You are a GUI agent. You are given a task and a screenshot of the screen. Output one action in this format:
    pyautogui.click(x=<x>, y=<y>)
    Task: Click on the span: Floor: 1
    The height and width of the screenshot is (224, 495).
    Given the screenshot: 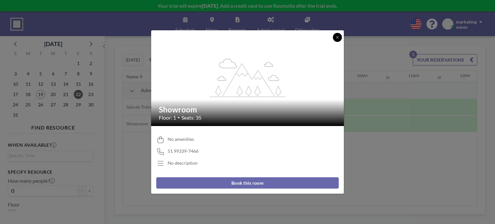 What is the action you would take?
    pyautogui.click(x=167, y=118)
    